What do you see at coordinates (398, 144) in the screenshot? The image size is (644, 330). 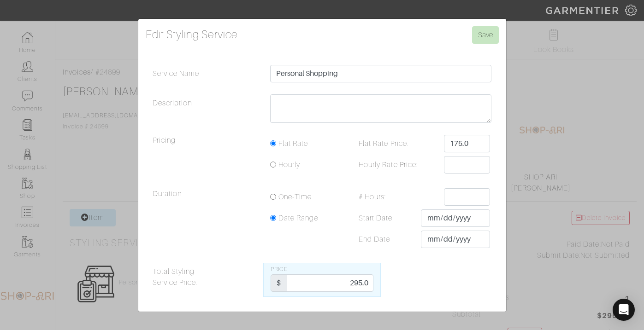 I see `label: Flat Rate Price:` at bounding box center [398, 144].